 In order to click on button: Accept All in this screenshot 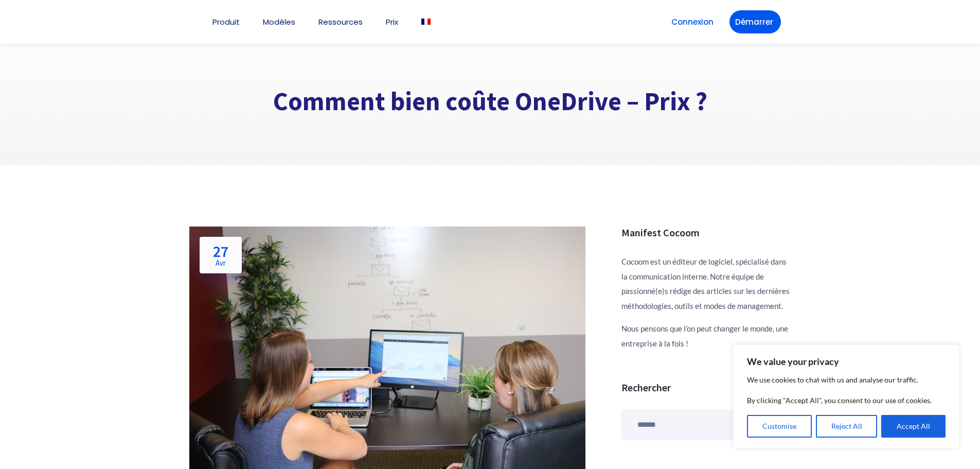, I will do `click(913, 426)`.